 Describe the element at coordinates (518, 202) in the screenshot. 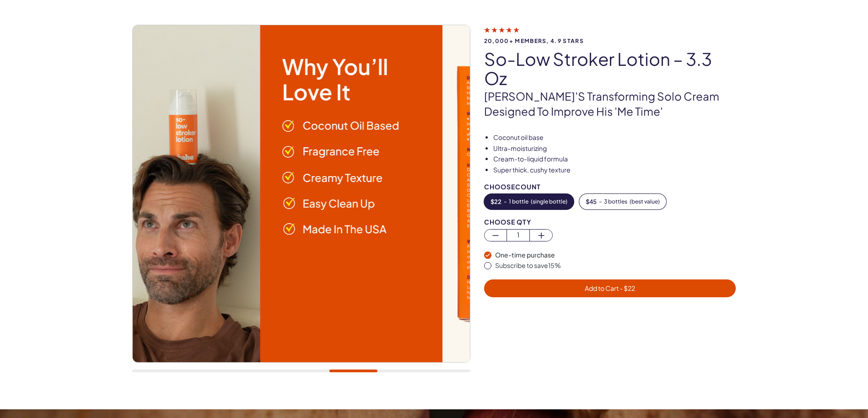

I see `span: 1 bottle` at that location.